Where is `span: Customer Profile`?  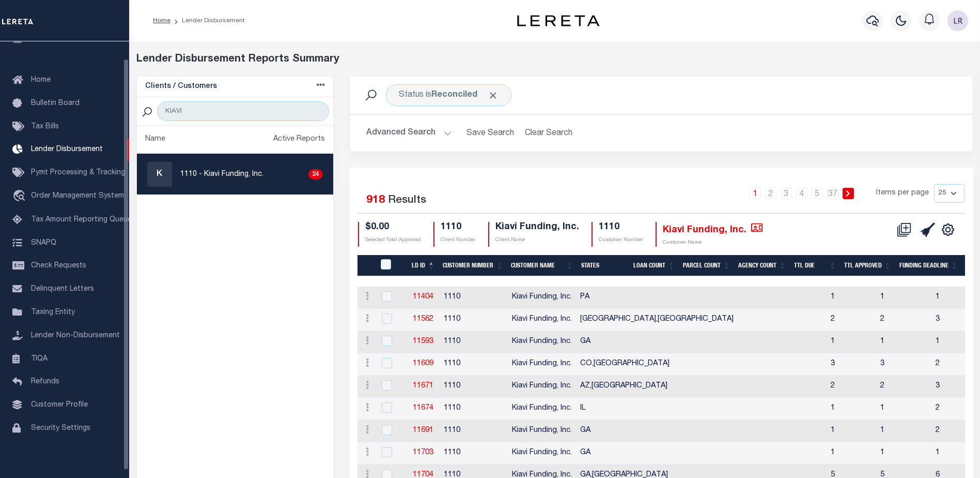
span: Customer Profile is located at coordinates (59, 405).